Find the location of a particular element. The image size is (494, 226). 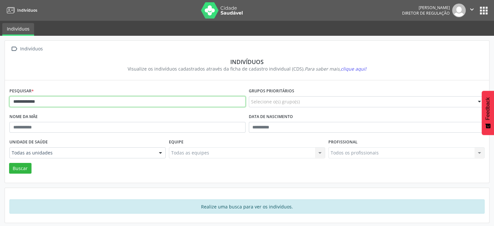

label: Grupos prioritários is located at coordinates (271, 91).